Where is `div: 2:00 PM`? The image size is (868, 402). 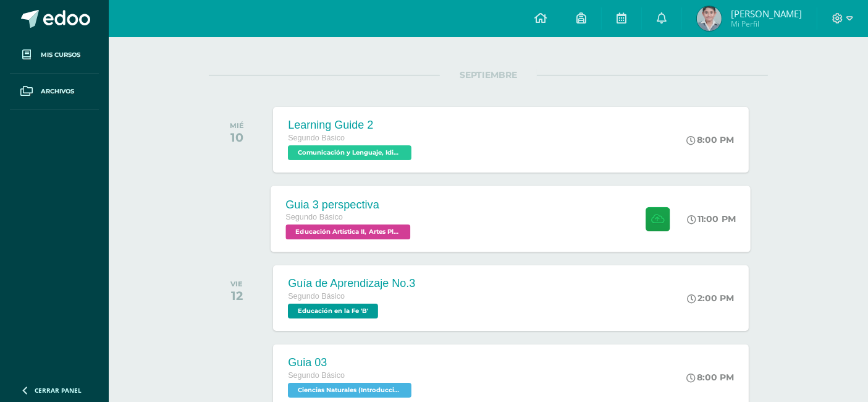 div: 2:00 PM is located at coordinates (710, 298).